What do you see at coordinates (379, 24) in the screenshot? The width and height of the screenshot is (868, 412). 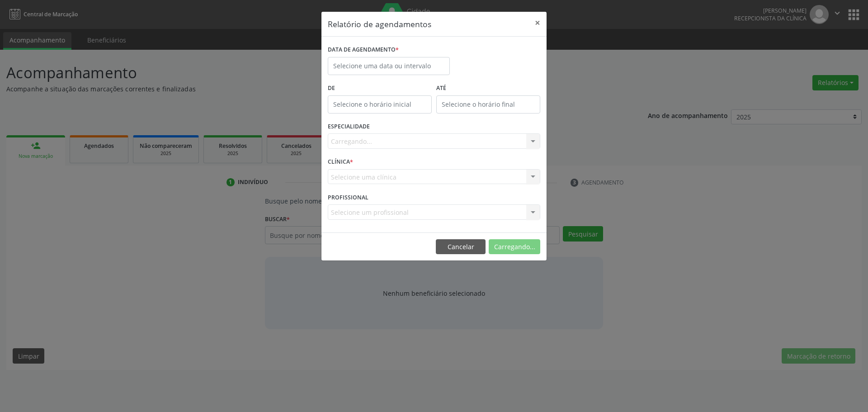 I see `h5: Relatório de agendamentos` at bounding box center [379, 24].